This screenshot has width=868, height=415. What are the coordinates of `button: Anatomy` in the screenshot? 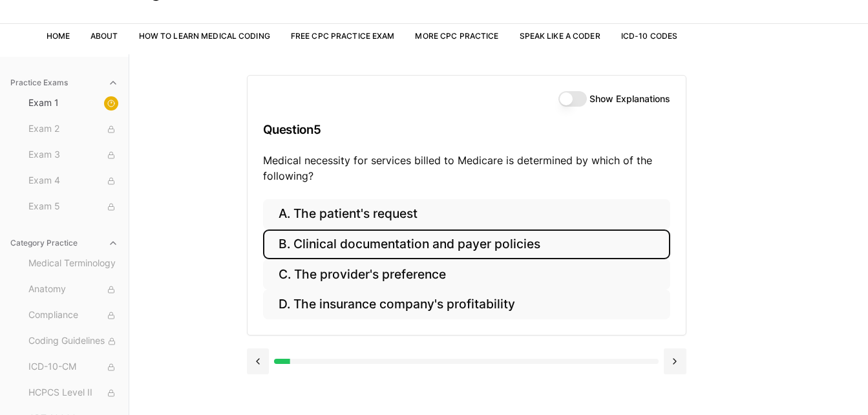 It's located at (73, 290).